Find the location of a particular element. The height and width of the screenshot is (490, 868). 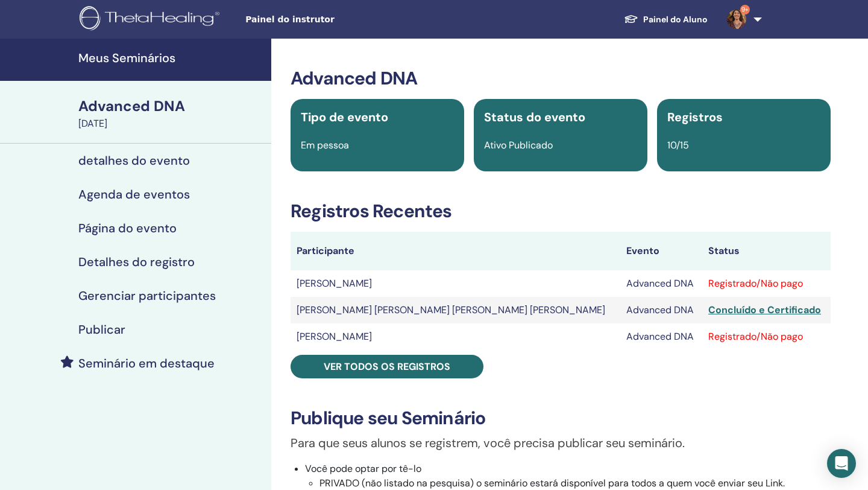

span: 9+ is located at coordinates (745, 10).